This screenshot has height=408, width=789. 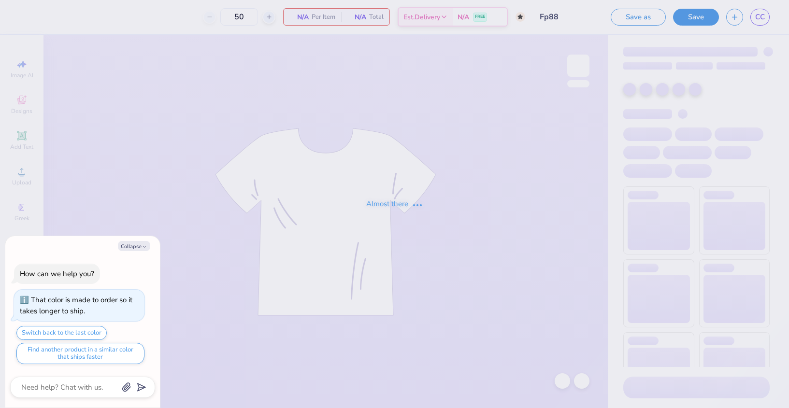 I want to click on div: How can we help you?, so click(x=57, y=274).